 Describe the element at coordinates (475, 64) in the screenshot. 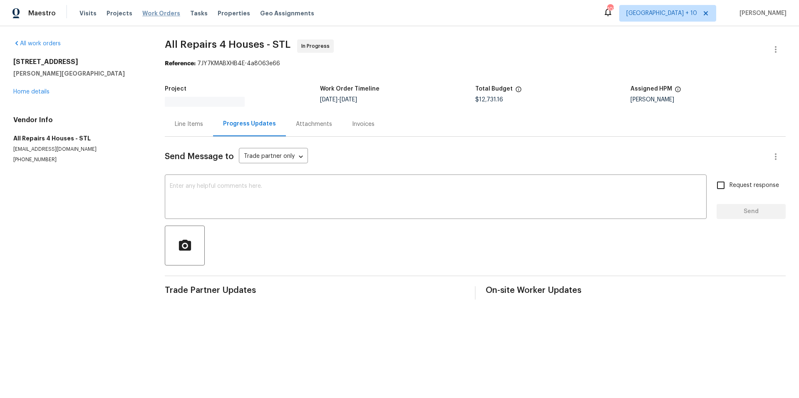

I see `div: 7JY7KMABXHB4E-4a8063e66` at that location.